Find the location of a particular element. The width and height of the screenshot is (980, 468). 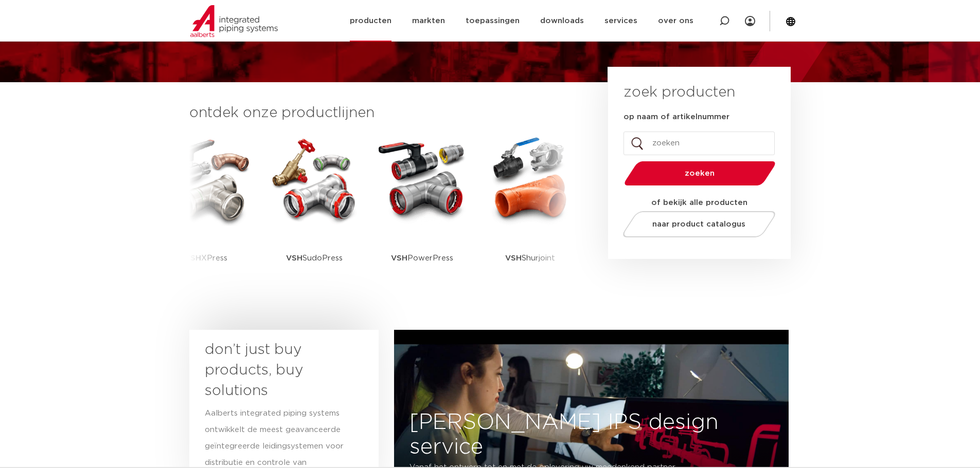

h3: don’t just buy products, buy solutions is located at coordinates (275, 370).